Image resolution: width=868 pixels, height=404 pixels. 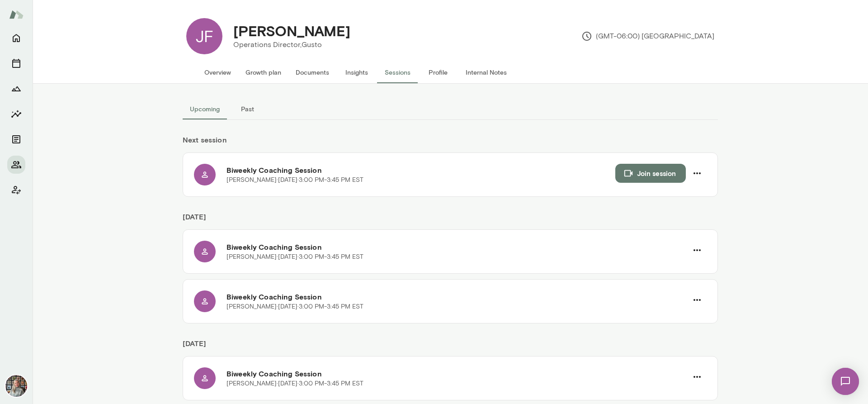 I want to click on h6: Next session, so click(x=450, y=143).